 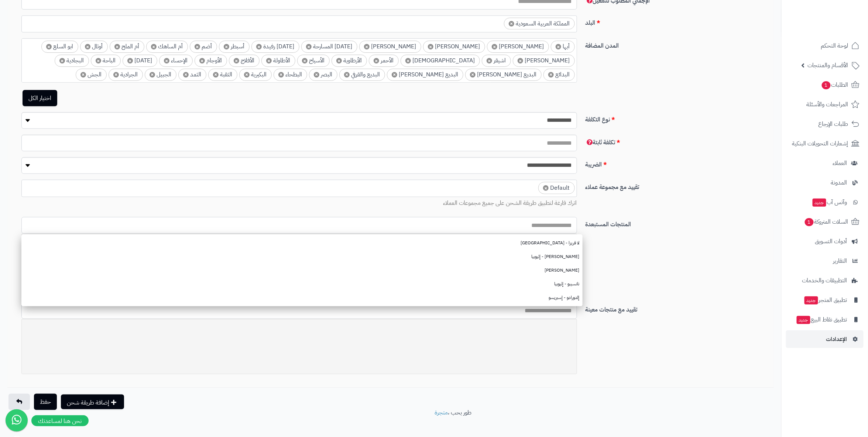 I want to click on li: الثمد, so click(x=192, y=74).